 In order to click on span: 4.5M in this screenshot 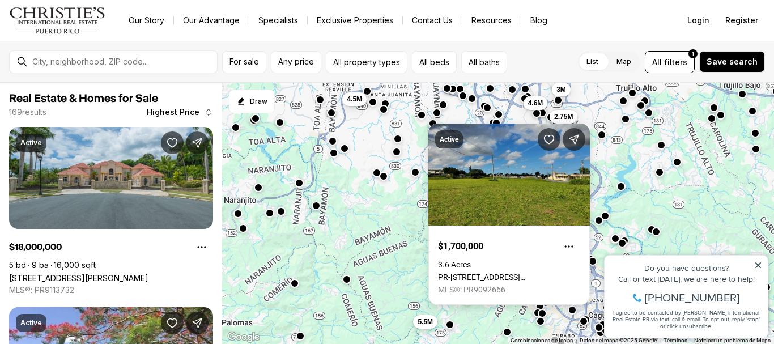, I will do `click(354, 99)`.